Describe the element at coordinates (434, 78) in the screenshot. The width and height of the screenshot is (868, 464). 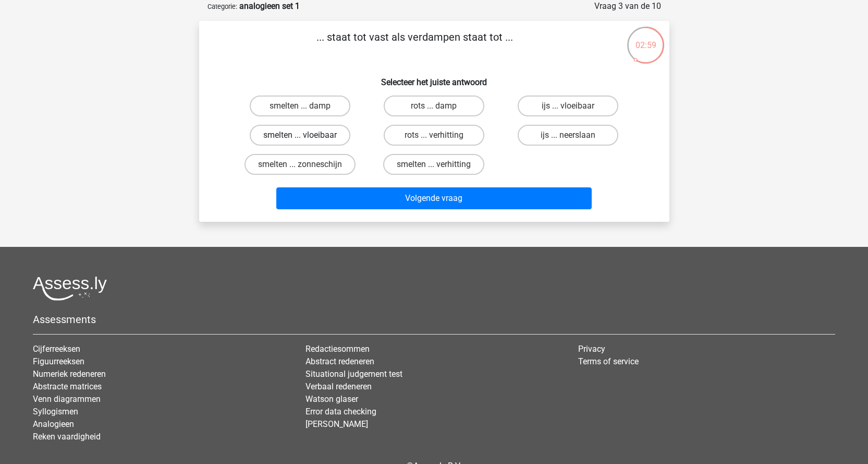
I see `h6: Selecteer het juiste antwoord` at that location.